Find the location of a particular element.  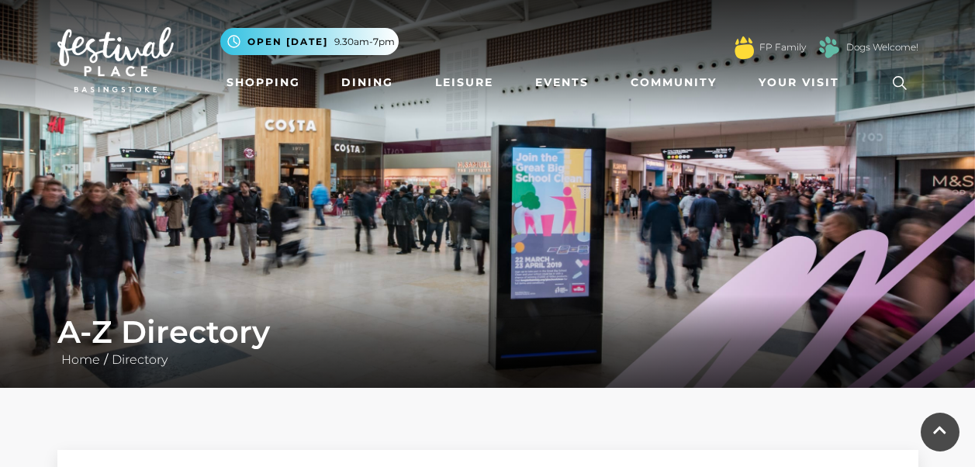

a: FP Family is located at coordinates (782, 47).